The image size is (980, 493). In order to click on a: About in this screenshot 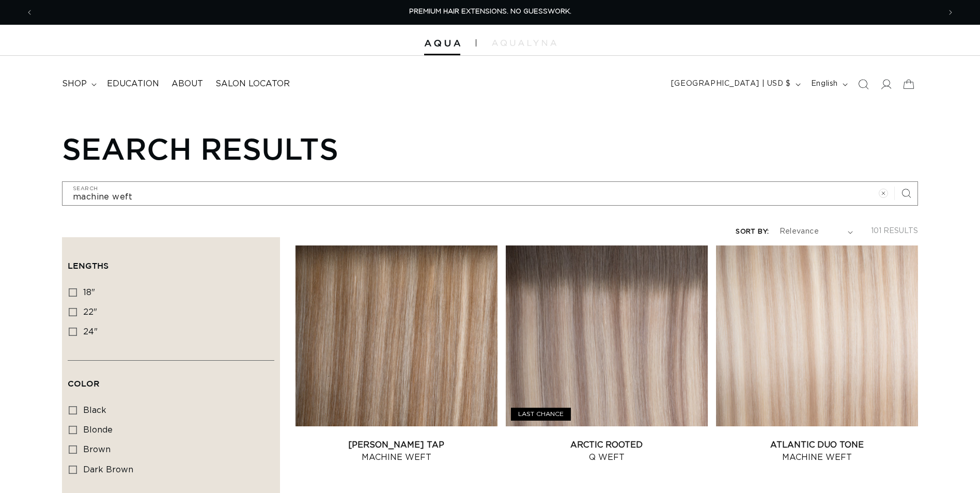, I will do `click(187, 84)`.